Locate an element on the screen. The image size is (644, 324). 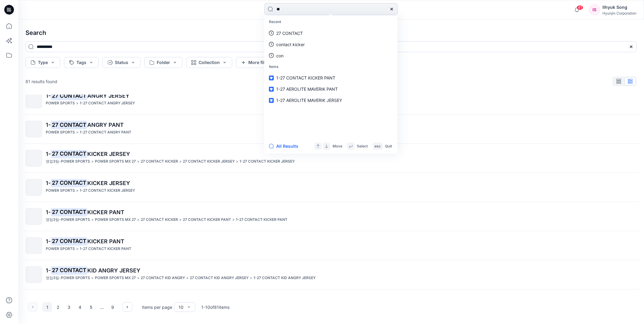
a: 1-27 CONTACTKID ANGRY JERSEY영업3팀-POWER SPORTS>POWER SPORTS MX 27>27 CONTACT KID ANGRY>27 CONTACT ... is located at coordinates (331, 275).